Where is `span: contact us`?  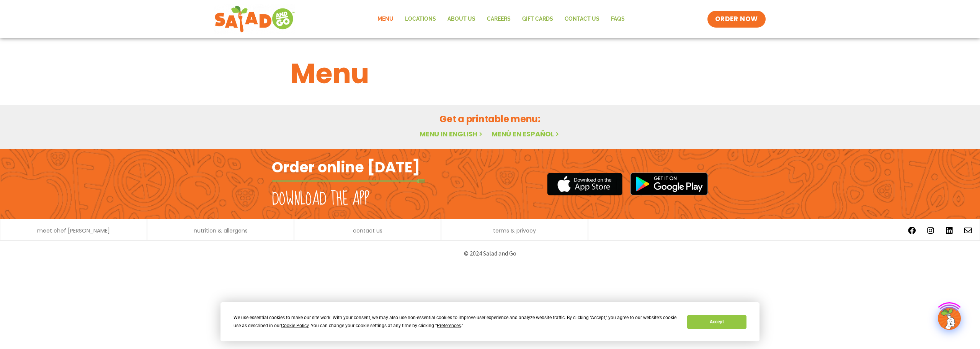 span: contact us is located at coordinates (368, 230).